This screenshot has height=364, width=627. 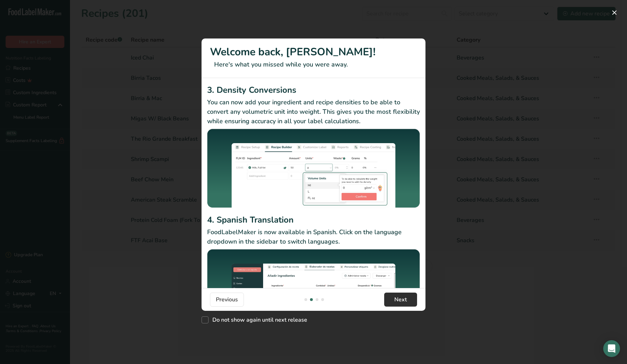 I want to click on p: You can now add your ingredient and recipe densities to be able to convert any volumetric unit in..., so click(x=314, y=112).